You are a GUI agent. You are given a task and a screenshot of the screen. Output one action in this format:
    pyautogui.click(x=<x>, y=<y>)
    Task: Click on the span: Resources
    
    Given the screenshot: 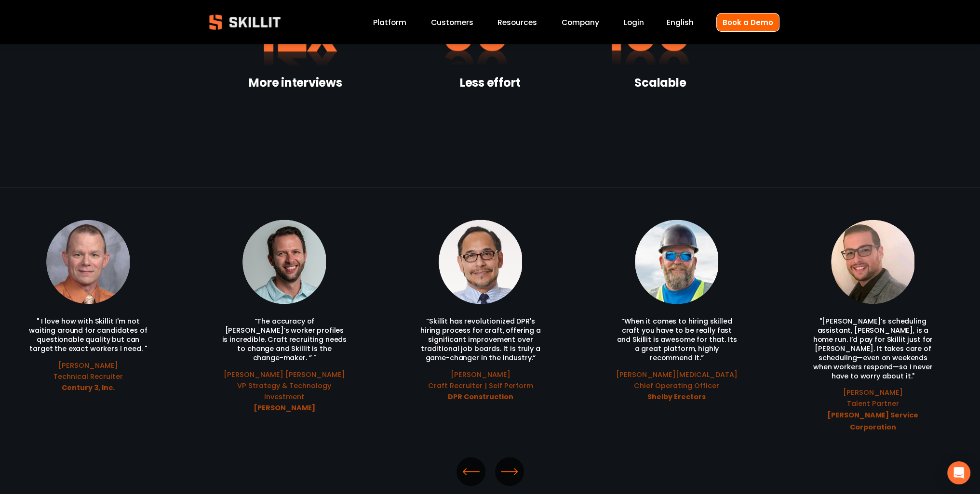 What is the action you would take?
    pyautogui.click(x=517, y=22)
    